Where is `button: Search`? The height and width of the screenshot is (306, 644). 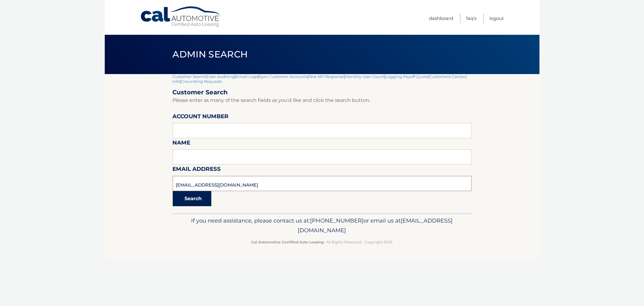 button: Search is located at coordinates (192, 198).